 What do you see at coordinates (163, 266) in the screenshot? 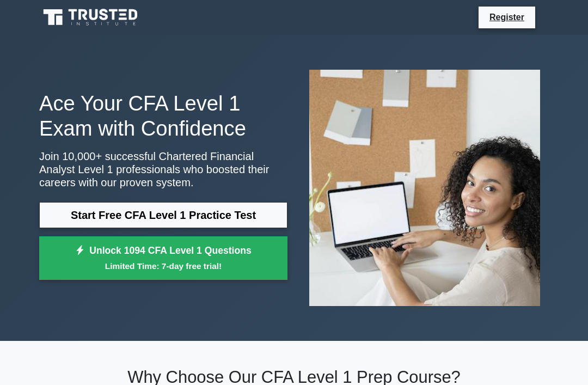
I see `small: Limited Time: 7-day free trial!` at bounding box center [163, 266].